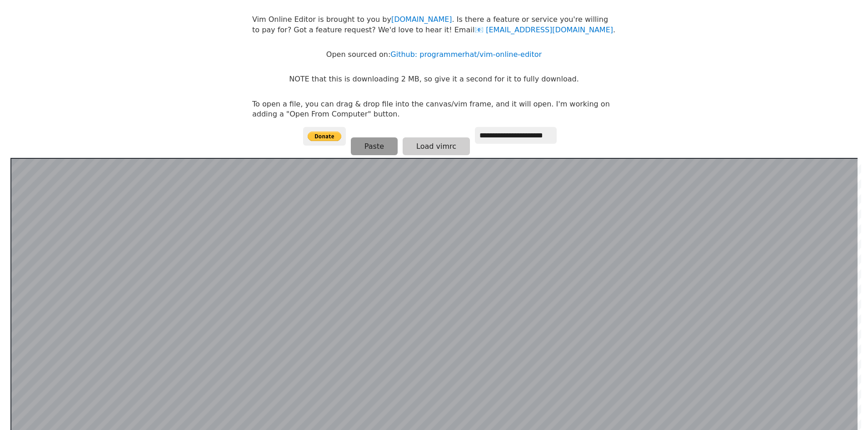  I want to click on p: Open sourced on:, so click(434, 55).